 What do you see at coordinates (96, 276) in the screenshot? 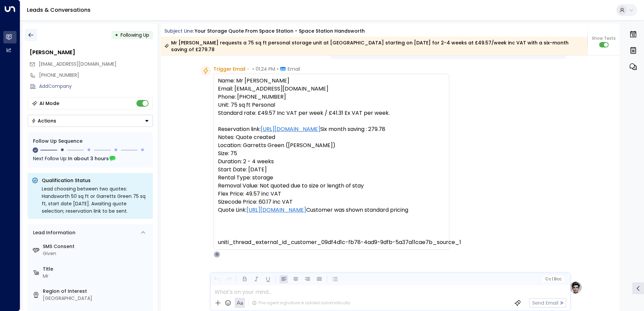
I see `div: Mr` at bounding box center [96, 276].